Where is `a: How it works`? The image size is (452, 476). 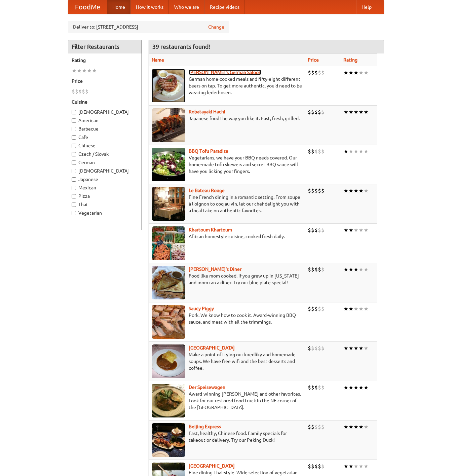
a: How it works is located at coordinates (150, 7).